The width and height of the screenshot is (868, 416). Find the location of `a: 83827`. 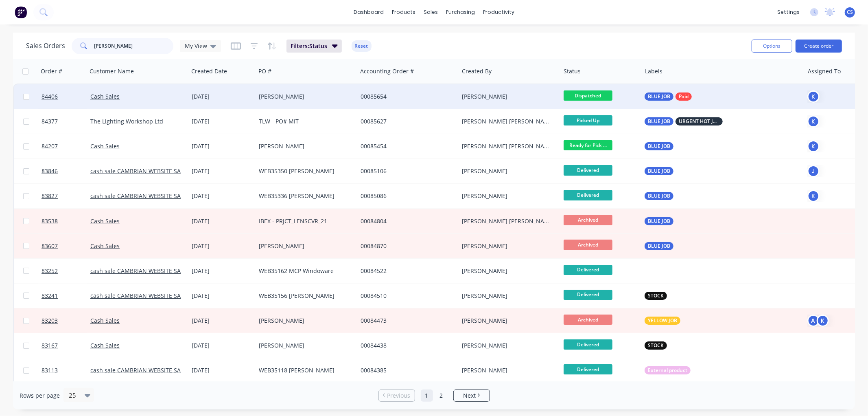

a: 83827 is located at coordinates (66, 196).